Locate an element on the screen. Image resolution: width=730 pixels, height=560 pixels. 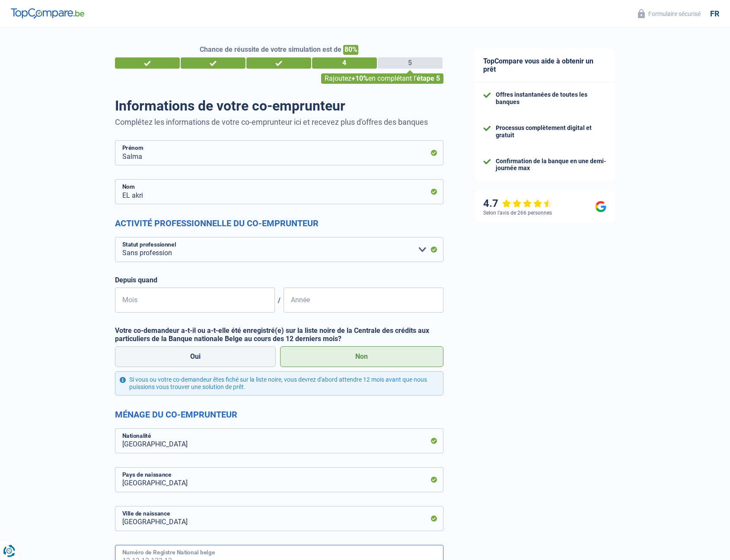
div: Rajoutez en complétant l' is located at coordinates (382, 78).